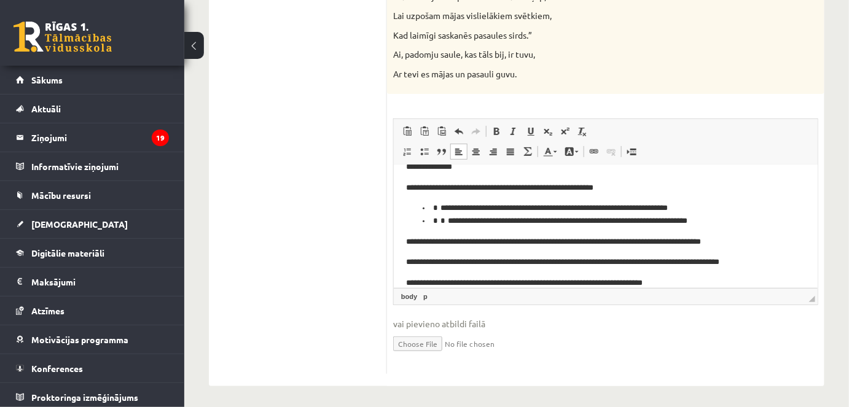 The image size is (849, 407). I want to click on span: Aktuāli, so click(46, 109).